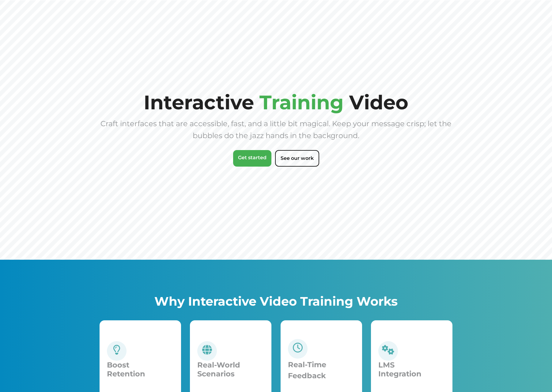 This screenshot has height=392, width=552. Describe the element at coordinates (307, 370) in the screenshot. I see `span: Real-Time Feedback` at that location.